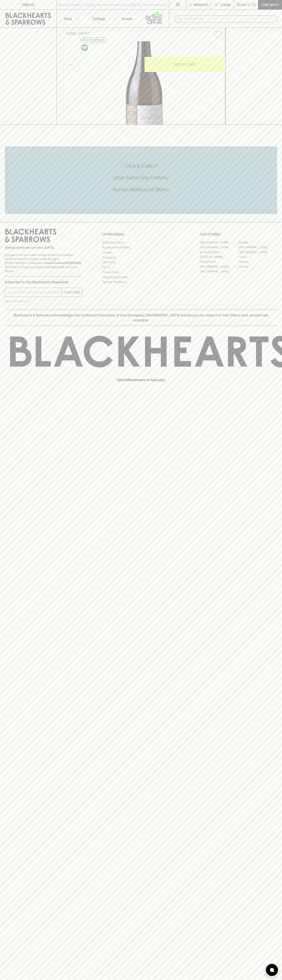 Image resolution: width=282 pixels, height=980 pixels. Describe the element at coordinates (85, 48) in the screenshot. I see `a: Made without the use of any animal products.` at that location.